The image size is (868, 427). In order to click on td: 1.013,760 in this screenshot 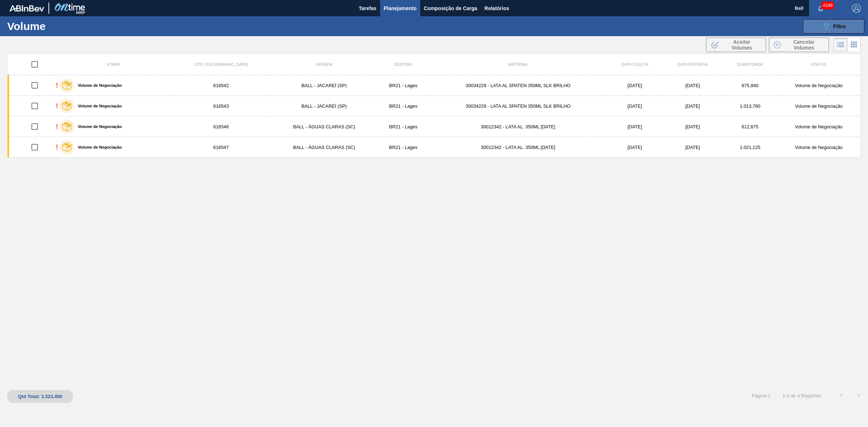, I will do `click(750, 106)`.